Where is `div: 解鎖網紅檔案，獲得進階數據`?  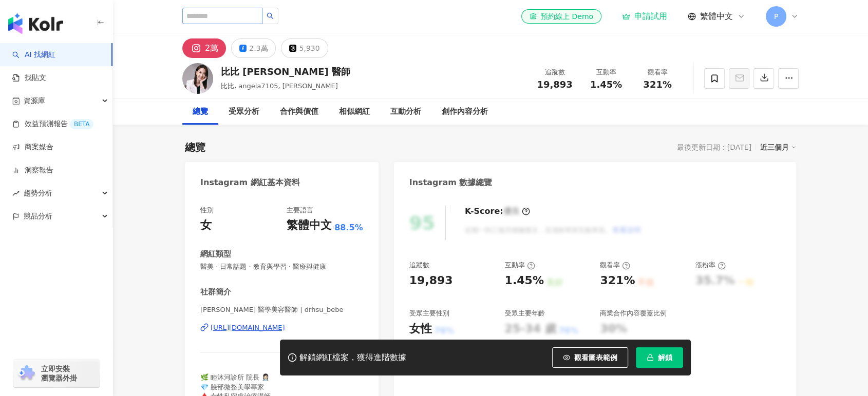
div: 解鎖網紅檔案，獲得進階數據 is located at coordinates (353, 358).